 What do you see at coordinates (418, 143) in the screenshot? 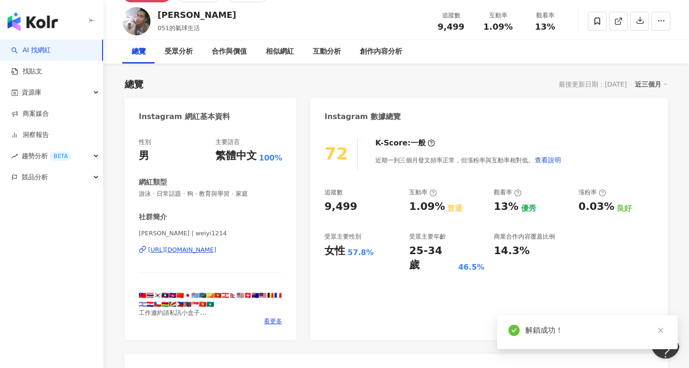
I see `div: 一般` at bounding box center [418, 143].